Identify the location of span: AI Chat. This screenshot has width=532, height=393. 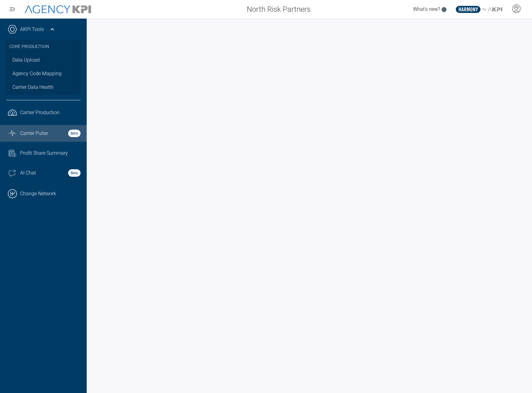
(28, 173).